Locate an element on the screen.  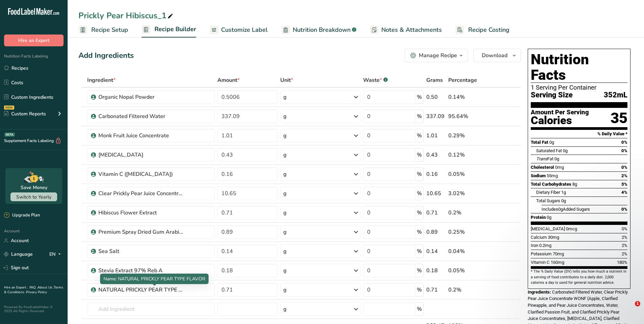
span: 70mg is located at coordinates (558, 254).